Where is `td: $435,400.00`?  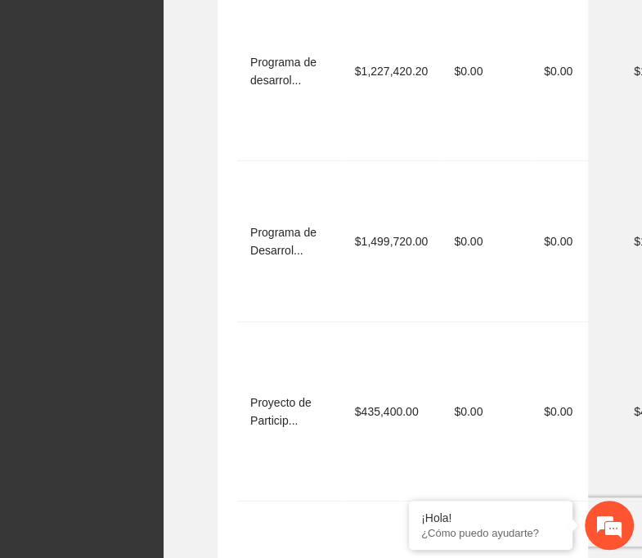 td: $435,400.00 is located at coordinates (392, 412).